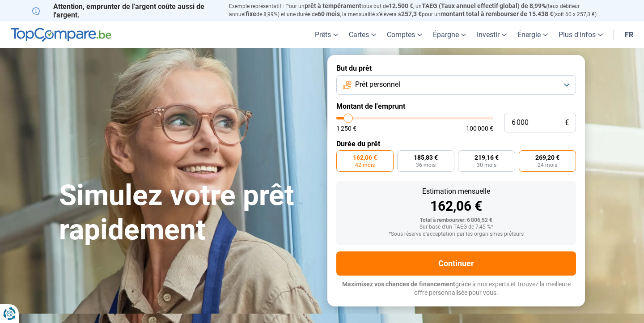 Image resolution: width=644 pixels, height=323 pixels. Describe the element at coordinates (456, 85) in the screenshot. I see `button: Prêt personnel` at that location.